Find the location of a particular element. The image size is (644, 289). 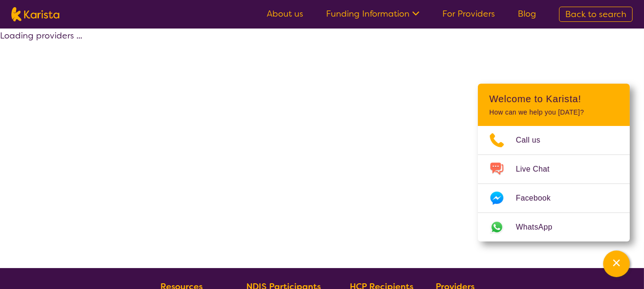

a: Web link opens in a new tab. is located at coordinates (554, 227).